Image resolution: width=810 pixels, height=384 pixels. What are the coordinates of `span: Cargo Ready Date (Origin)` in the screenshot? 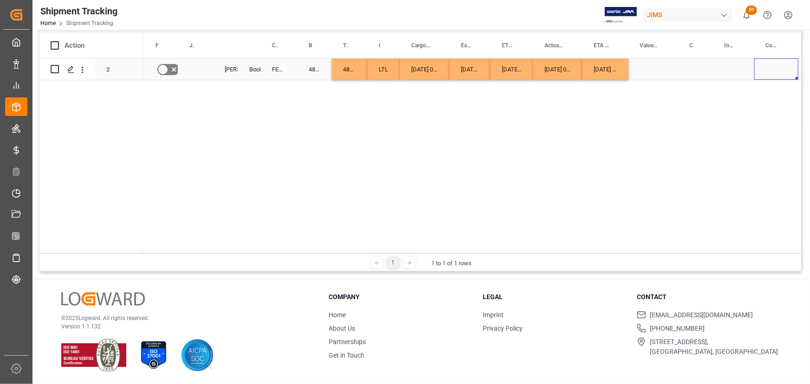 It's located at (421, 45).